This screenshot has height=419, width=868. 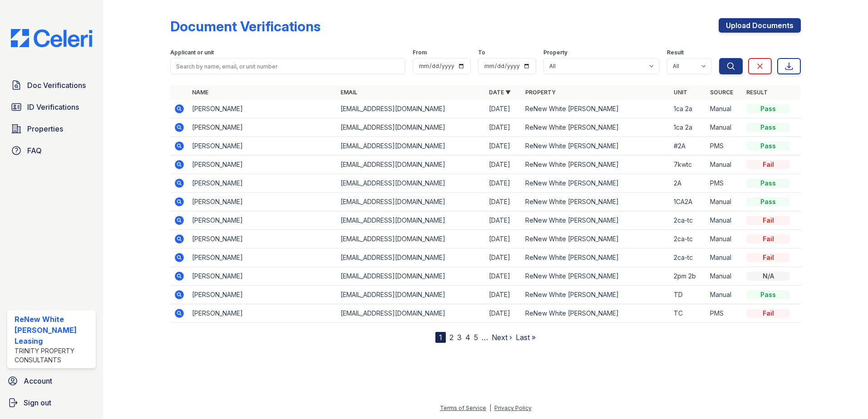 I want to click on a: Property, so click(x=540, y=92).